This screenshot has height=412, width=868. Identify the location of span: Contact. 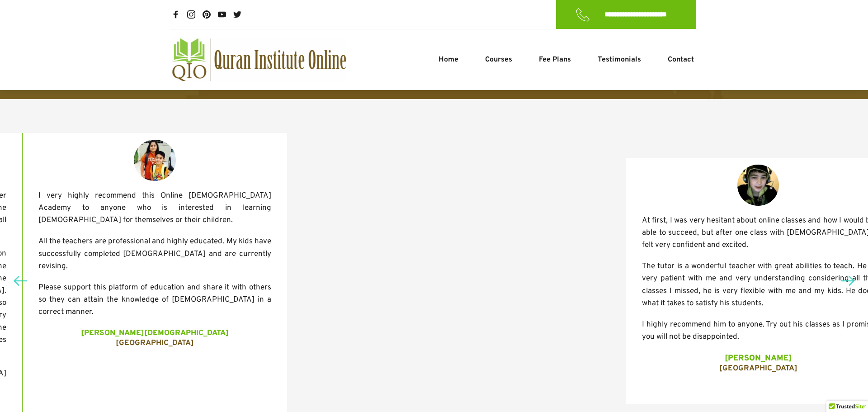
(681, 60).